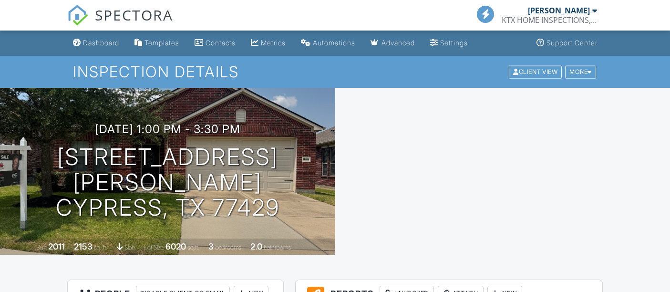 The image size is (670, 292). What do you see at coordinates (101, 247) in the screenshot?
I see `span: sq. ft.` at bounding box center [101, 247].